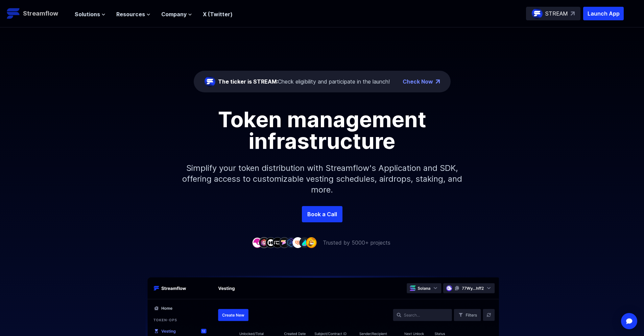 The width and height of the screenshot is (644, 336). Describe the element at coordinates (604, 14) in the screenshot. I see `button: Launch App` at that location.